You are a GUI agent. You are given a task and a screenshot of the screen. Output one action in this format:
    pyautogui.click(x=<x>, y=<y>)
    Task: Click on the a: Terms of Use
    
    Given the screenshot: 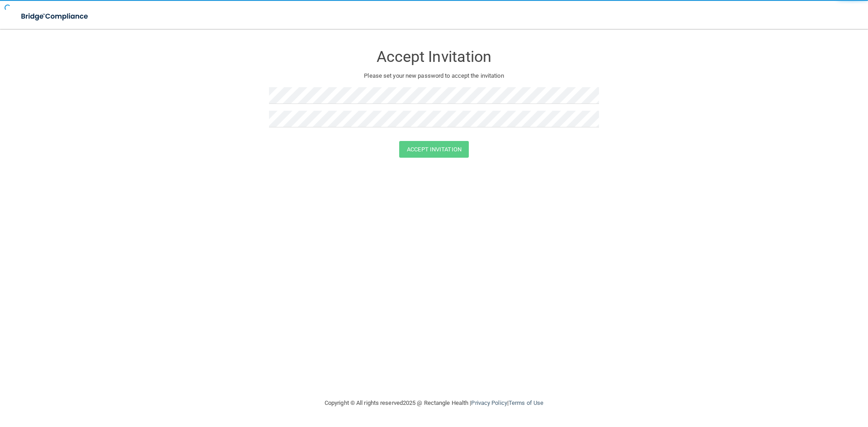 What is the action you would take?
    pyautogui.click(x=525, y=402)
    